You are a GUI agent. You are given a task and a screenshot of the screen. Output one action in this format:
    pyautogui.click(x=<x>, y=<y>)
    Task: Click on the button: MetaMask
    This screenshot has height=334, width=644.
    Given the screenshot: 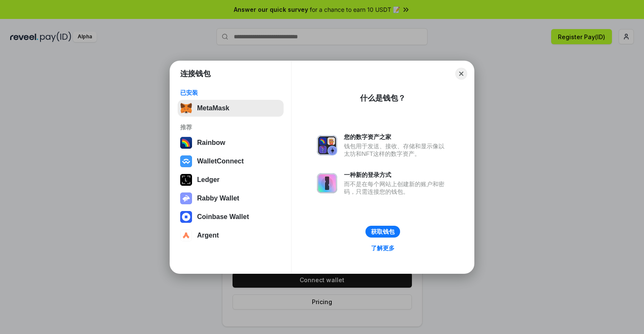 What is the action you would take?
    pyautogui.click(x=230, y=108)
    